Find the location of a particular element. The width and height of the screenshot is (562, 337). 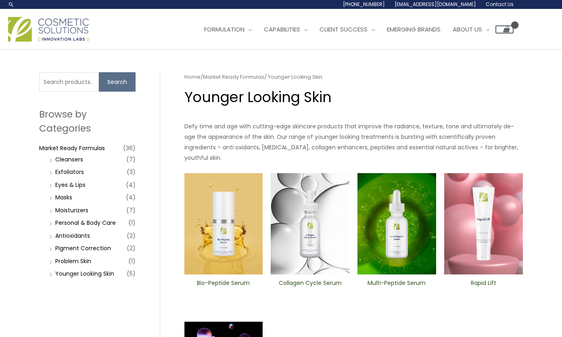

a: Collagen Cycle Serum is located at coordinates (310, 288).